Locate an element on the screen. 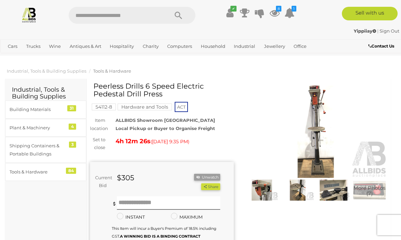  a: Charity is located at coordinates (150, 46).